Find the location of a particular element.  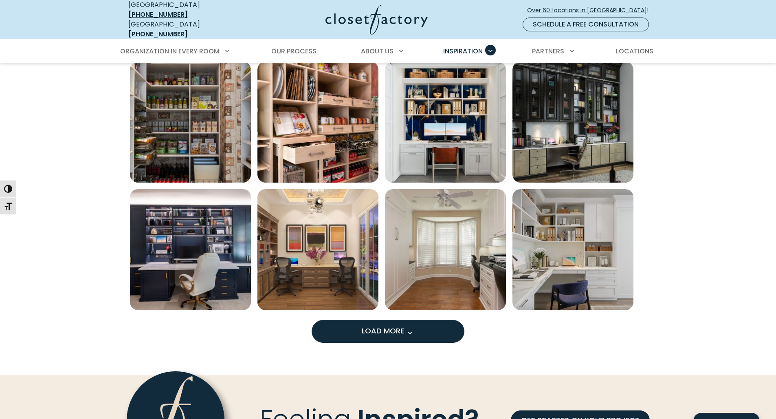

span: Our Process is located at coordinates (294, 51).